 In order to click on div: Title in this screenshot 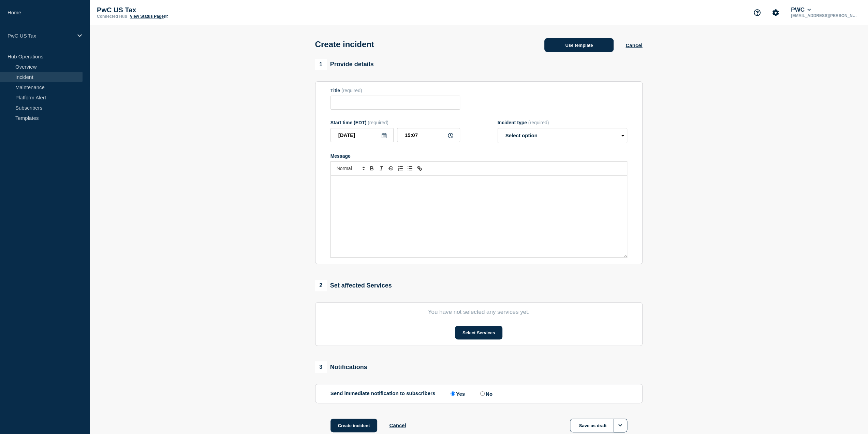, I will do `click(395, 90)`.